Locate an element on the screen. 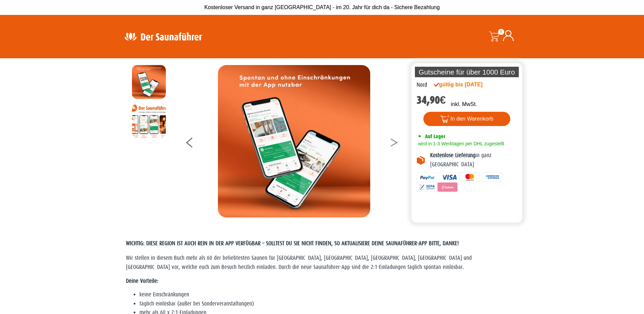 Image resolution: width=644 pixels, height=314 pixels. li: keine Einschränkungen is located at coordinates (329, 295).